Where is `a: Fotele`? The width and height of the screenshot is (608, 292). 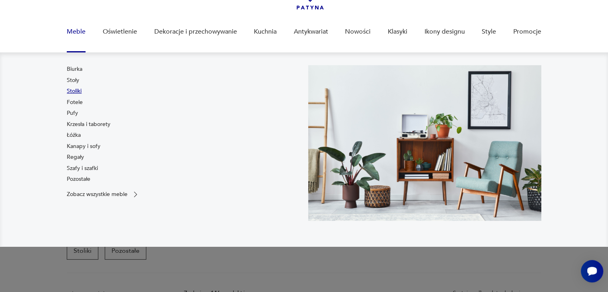 a: Fotele is located at coordinates (75, 102).